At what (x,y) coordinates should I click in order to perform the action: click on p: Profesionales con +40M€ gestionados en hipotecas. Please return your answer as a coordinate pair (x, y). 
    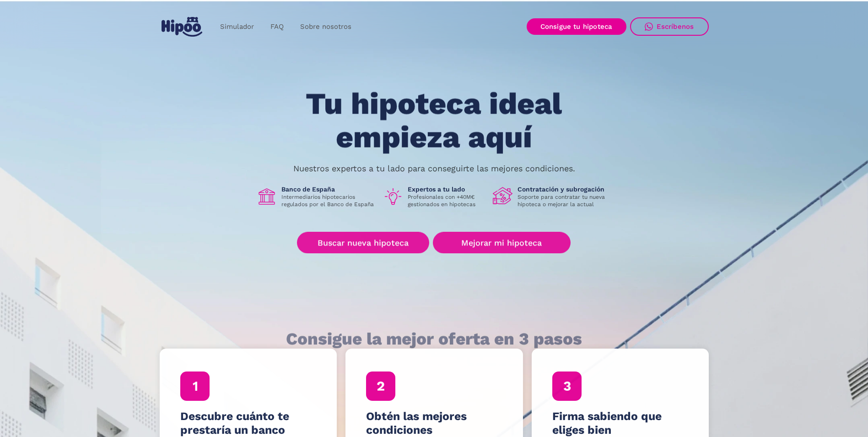
    Looking at the image, I should click on (447, 201).